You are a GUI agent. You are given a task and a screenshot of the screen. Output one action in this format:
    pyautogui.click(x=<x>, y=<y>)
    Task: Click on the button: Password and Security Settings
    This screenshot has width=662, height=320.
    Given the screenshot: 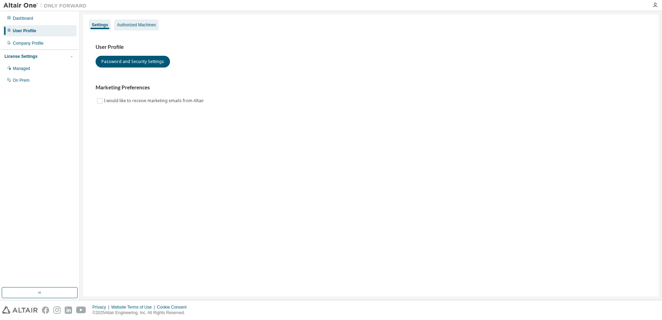 What is the action you would take?
    pyautogui.click(x=133, y=62)
    